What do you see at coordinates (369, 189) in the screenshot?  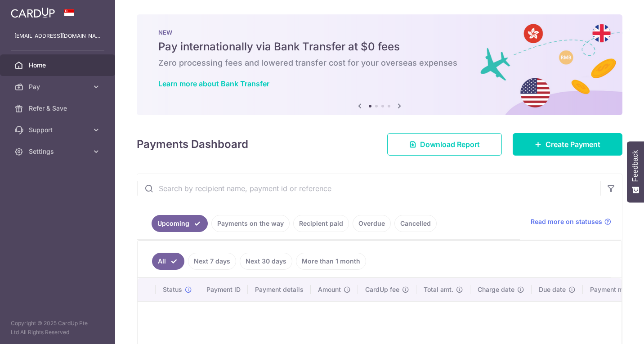 I see `input: Search by recipient name, payment id or reference` at bounding box center [369, 189].